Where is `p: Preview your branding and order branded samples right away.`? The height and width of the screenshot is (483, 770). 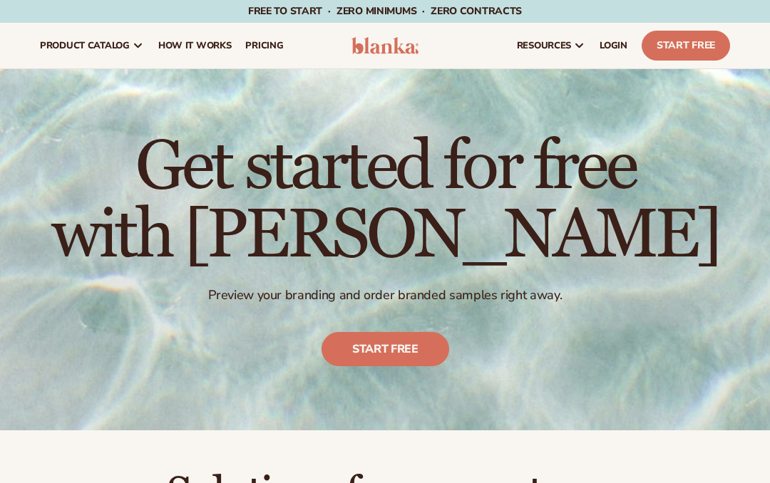 p: Preview your branding and order branded samples right away. is located at coordinates (385, 295).